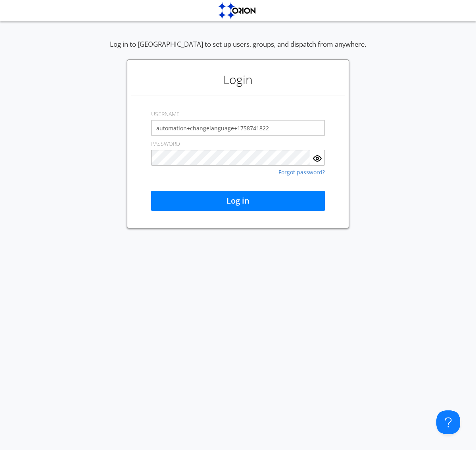  What do you see at coordinates (238, 80) in the screenshot?
I see `h1: Login` at bounding box center [238, 80].